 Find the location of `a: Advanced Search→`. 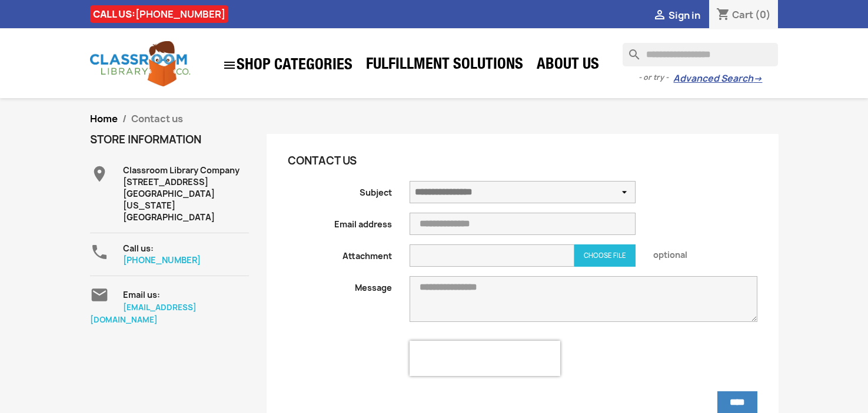

a: Advanced Search→ is located at coordinates (717, 79).